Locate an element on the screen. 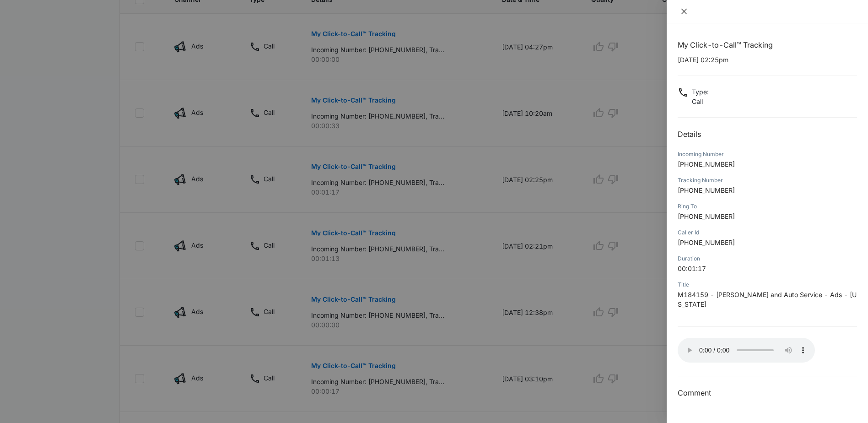  p: Call is located at coordinates (700, 101).